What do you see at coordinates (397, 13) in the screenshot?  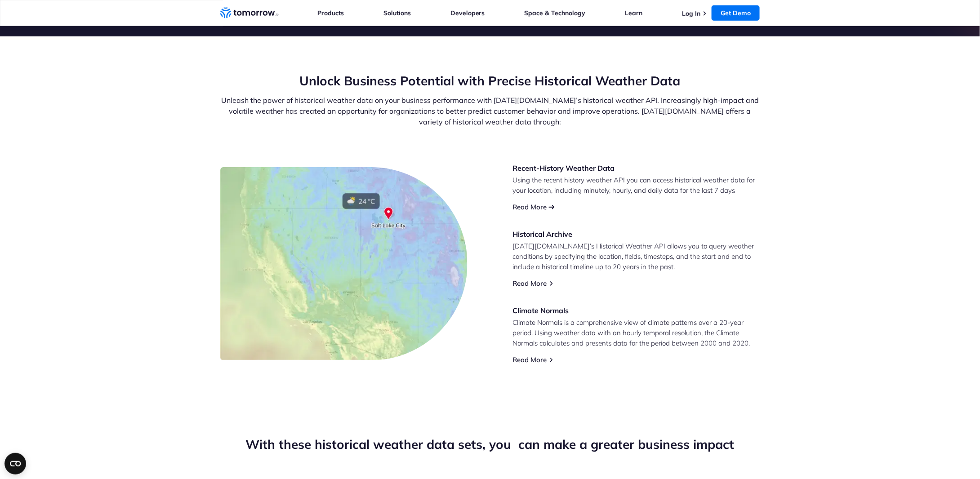 I see `a: Solutions` at bounding box center [397, 13].